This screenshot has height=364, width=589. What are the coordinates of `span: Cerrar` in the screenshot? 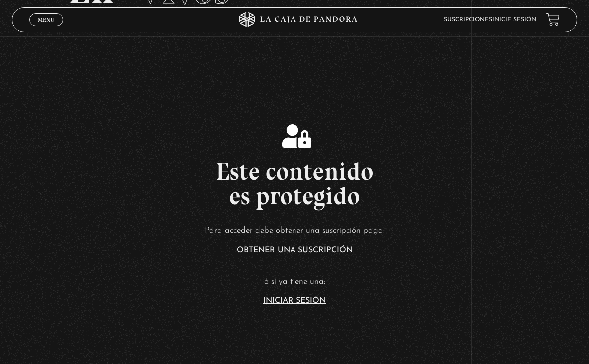 It's located at (46, 28).